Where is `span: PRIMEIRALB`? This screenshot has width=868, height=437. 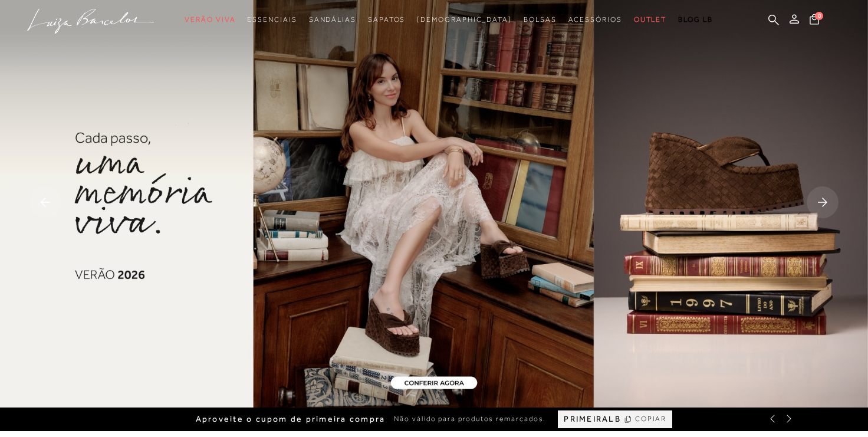 span: PRIMEIRALB is located at coordinates (592, 418).